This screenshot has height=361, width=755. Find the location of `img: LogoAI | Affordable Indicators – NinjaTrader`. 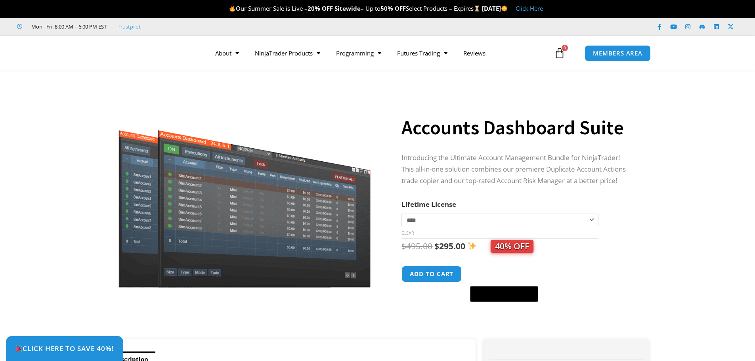

img: LogoAI | Affordable Indicators – NinjaTrader is located at coordinates (136, 53).